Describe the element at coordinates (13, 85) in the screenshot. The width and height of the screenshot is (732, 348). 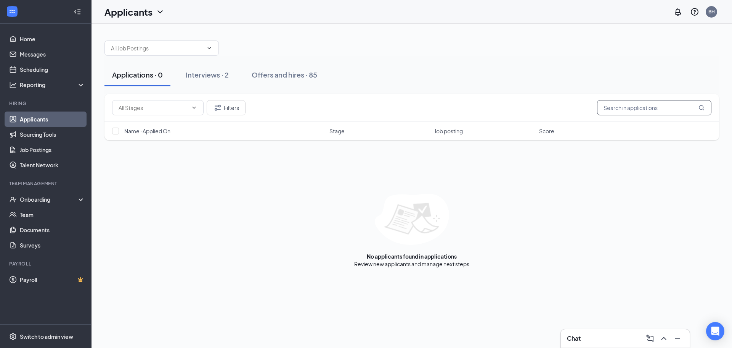
I see `svg: Analysis` at that location.